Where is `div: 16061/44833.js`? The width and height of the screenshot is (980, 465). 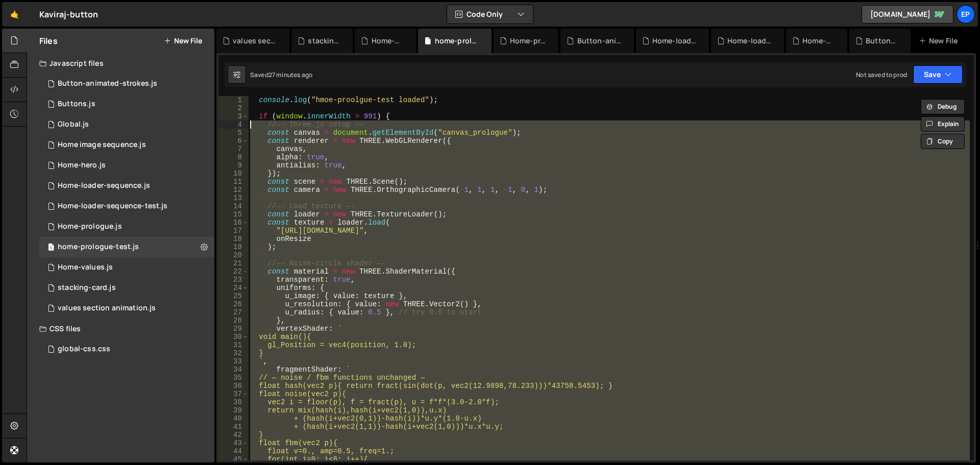 div: 16061/44833.js is located at coordinates (127, 288).